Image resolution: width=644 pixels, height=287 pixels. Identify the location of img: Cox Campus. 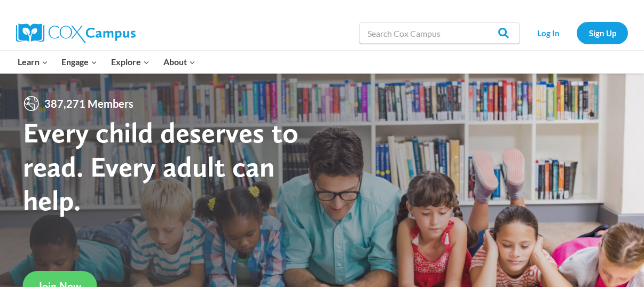
(76, 33).